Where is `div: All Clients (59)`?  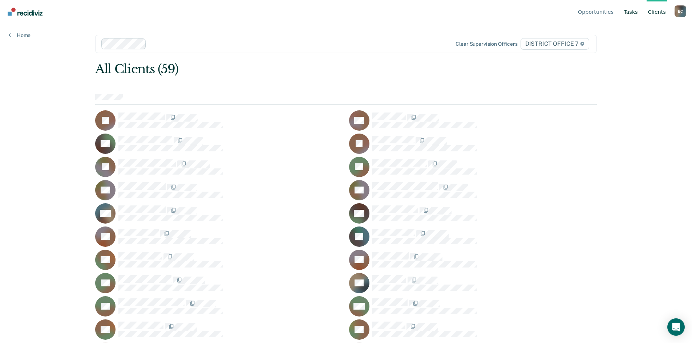 div: All Clients (59) is located at coordinates (296, 69).